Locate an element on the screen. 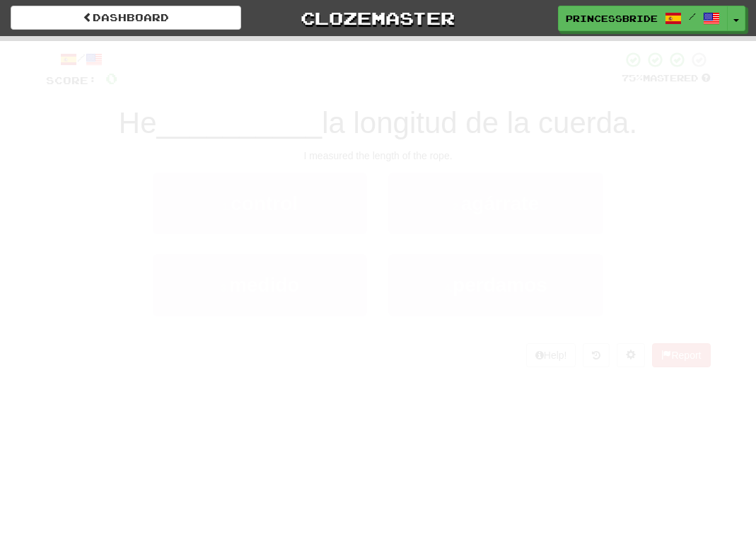 The width and height of the screenshot is (756, 552). span: 75 % is located at coordinates (632, 78).